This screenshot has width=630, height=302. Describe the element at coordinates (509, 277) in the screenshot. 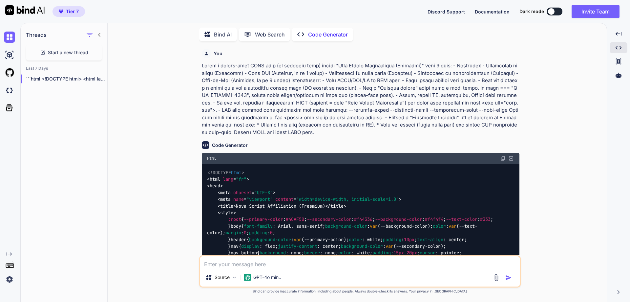

I see `img: icon` at that location.